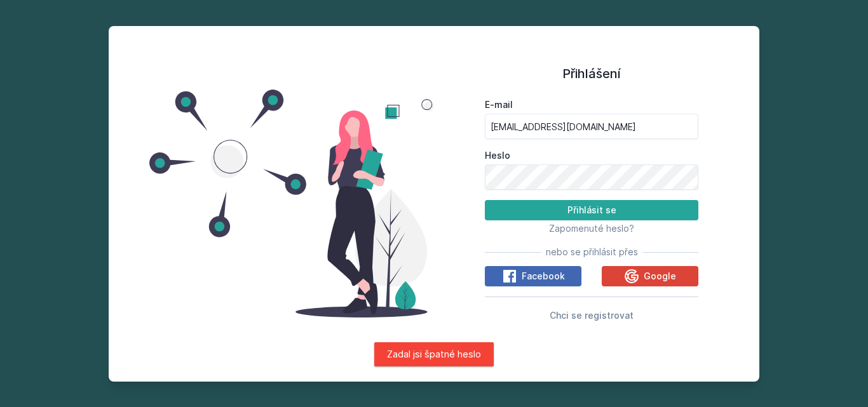 This screenshot has width=868, height=407. I want to click on button: Přihlásit se, so click(592, 210).